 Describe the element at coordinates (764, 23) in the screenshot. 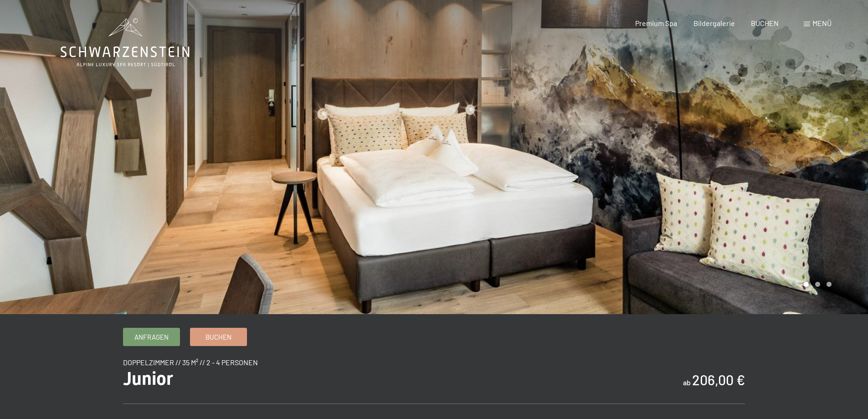

I see `span: BUCHEN` at that location.